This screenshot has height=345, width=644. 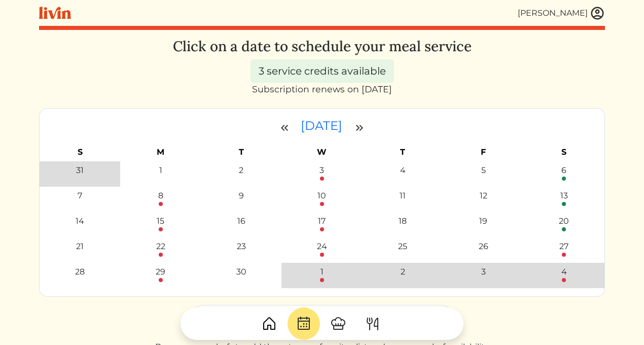 What do you see at coordinates (321, 198) in the screenshot?
I see `a: 10` at bounding box center [321, 198].